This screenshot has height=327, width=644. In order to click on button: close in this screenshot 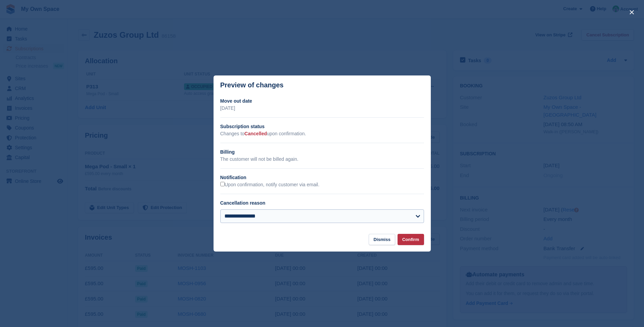, I will do `click(632, 12)`.